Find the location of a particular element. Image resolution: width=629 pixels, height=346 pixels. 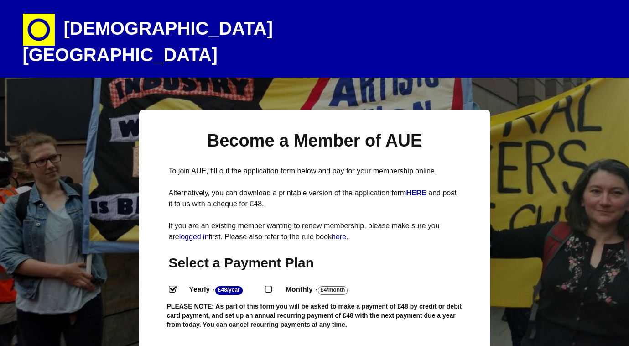

p: To join AUE, fill out the application form below and pay for your membership online. is located at coordinates (315, 171).